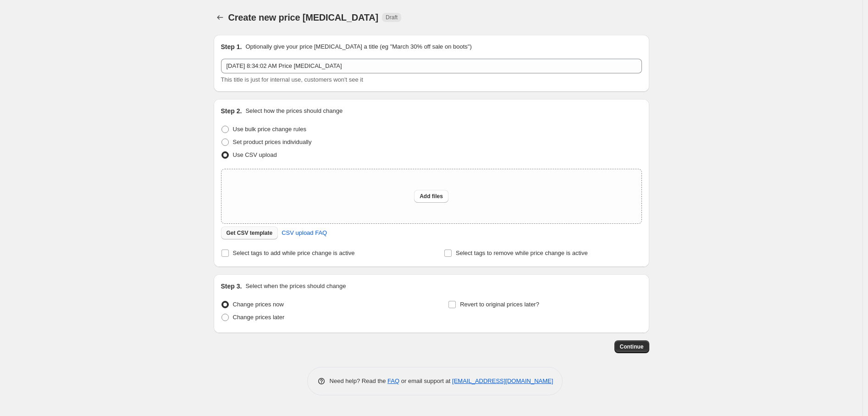  Describe the element at coordinates (270, 129) in the screenshot. I see `span: Use bulk price change rules` at that location.